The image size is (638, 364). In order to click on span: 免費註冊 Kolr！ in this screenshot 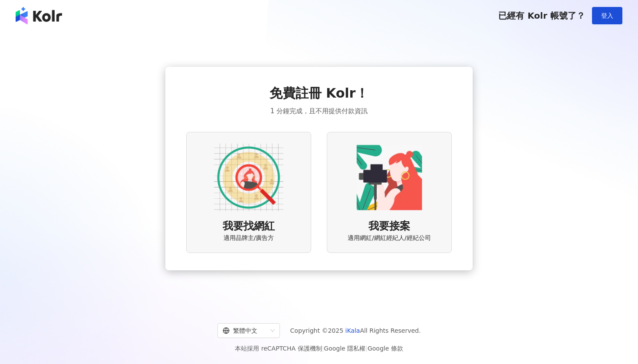, I will do `click(319, 93)`.